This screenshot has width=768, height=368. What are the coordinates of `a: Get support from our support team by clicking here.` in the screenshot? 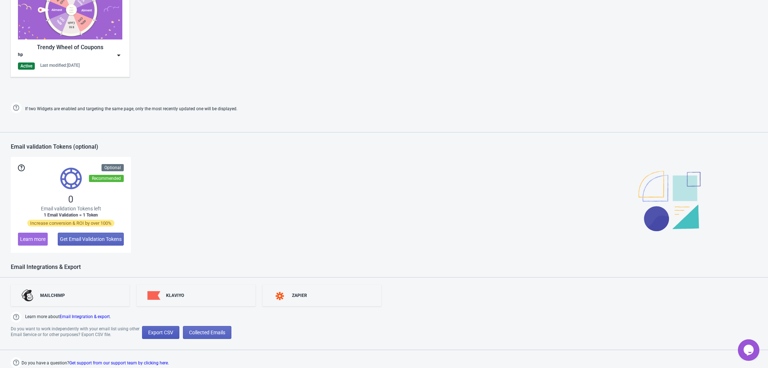 It's located at (119, 363).